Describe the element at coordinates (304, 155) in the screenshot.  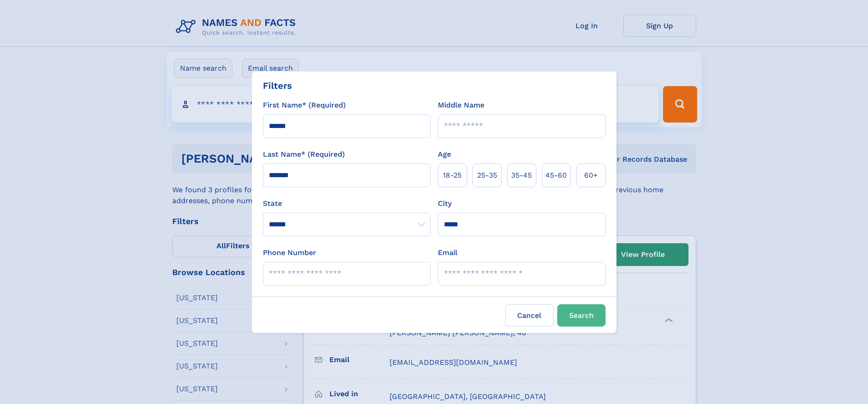
I see `label: Last Name* (Required)` at that location.